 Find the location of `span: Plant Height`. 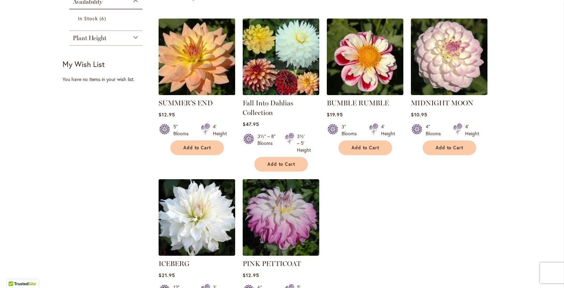

span: Plant Height is located at coordinates (90, 38).